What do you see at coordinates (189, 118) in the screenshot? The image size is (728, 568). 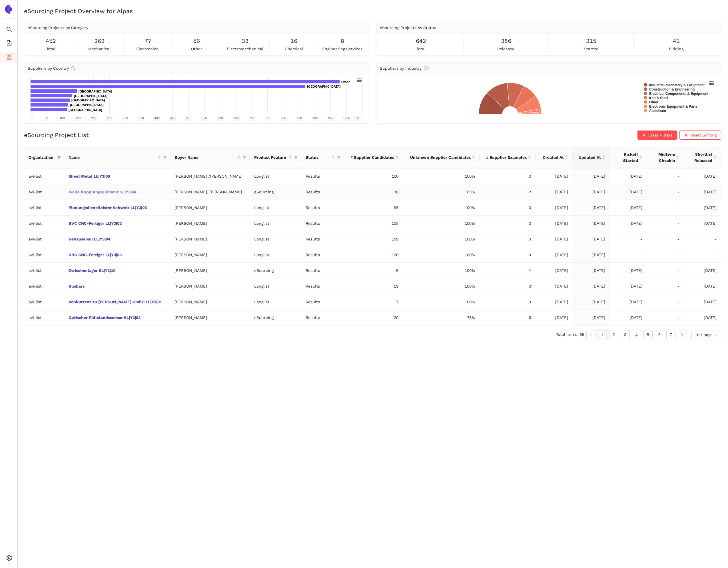 I see `text: 500` at bounding box center [189, 118].